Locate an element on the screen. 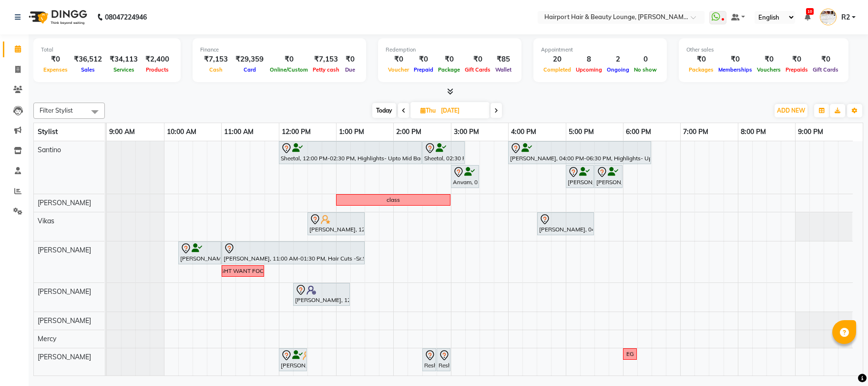  a: 10:00 AM is located at coordinates (182, 132).